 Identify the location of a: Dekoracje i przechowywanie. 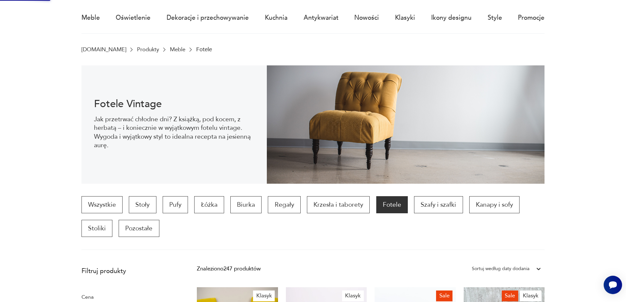
(208, 18).